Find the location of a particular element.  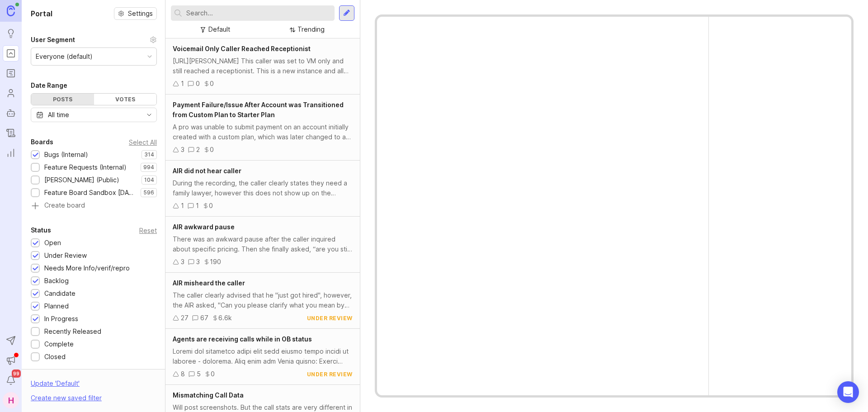

p: 994 is located at coordinates (149, 167).